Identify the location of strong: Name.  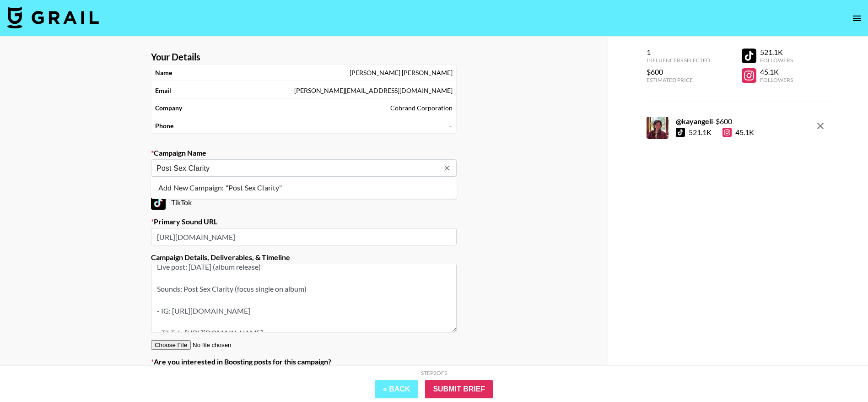
(164, 73).